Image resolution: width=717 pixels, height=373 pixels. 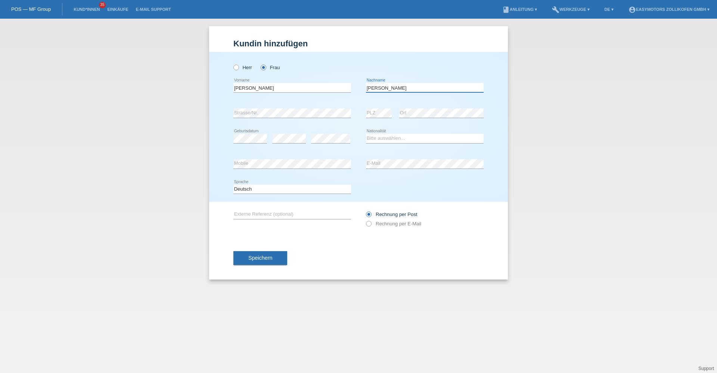 What do you see at coordinates (368, 216) in the screenshot?
I see `input: Rechnung per Post` at bounding box center [368, 216].